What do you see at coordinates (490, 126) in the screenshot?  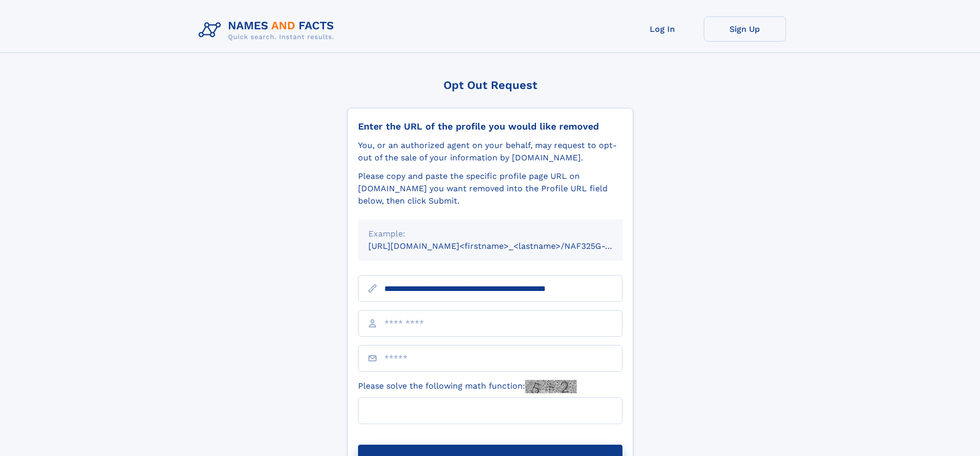 I see `div: Enter the URL of the profile you would like removed` at bounding box center [490, 126].